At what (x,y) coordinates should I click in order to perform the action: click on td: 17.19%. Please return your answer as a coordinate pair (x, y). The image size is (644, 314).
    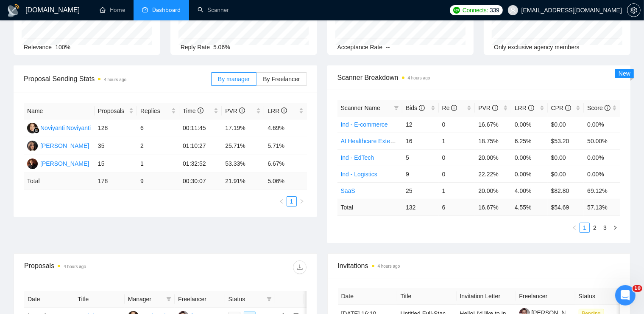
    Looking at the image, I should click on (243, 128).